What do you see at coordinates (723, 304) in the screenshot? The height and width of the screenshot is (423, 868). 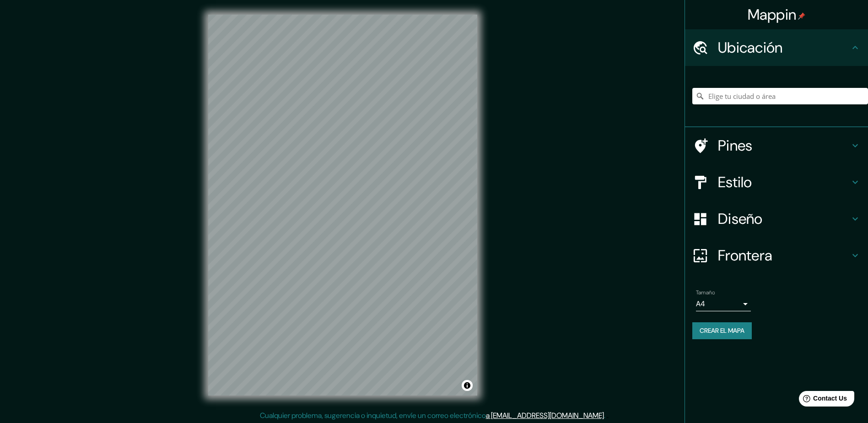 I see `div: A4` at bounding box center [723, 304].